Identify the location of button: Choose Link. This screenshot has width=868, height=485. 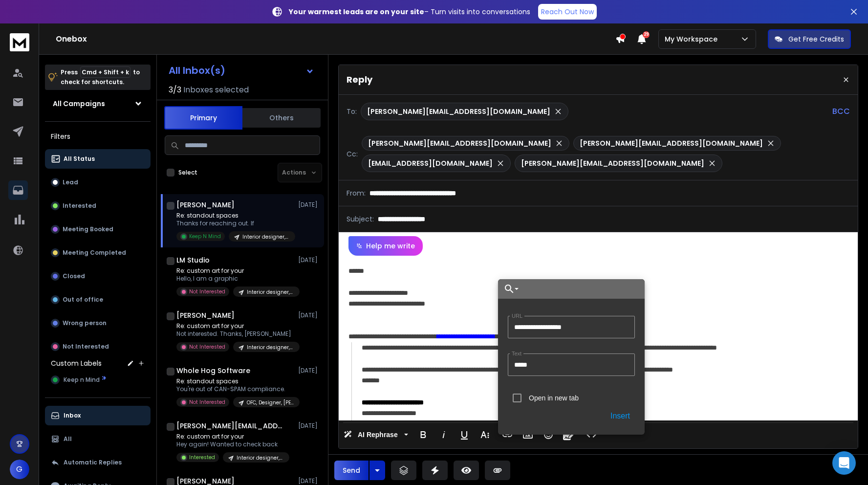
(509, 289).